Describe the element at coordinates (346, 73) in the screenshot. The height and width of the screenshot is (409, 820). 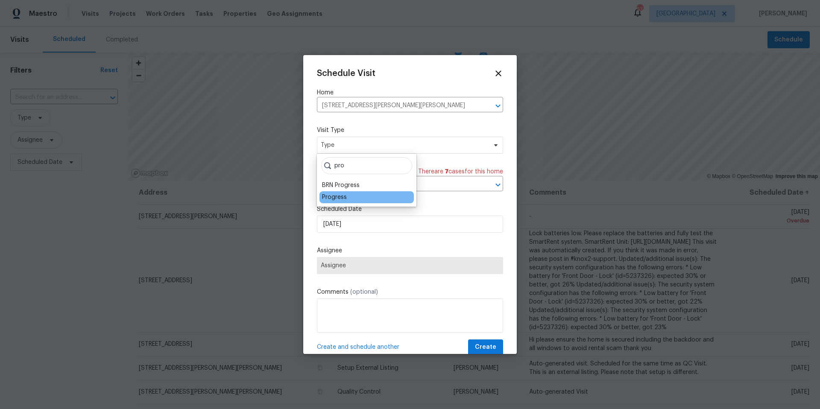
I see `span: Schedule Visit` at that location.